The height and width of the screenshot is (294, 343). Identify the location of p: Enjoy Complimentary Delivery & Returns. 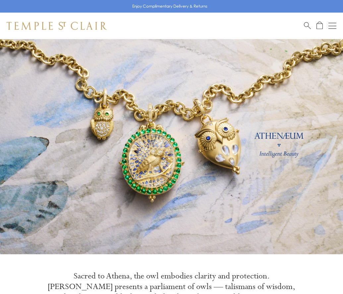
(169, 6).